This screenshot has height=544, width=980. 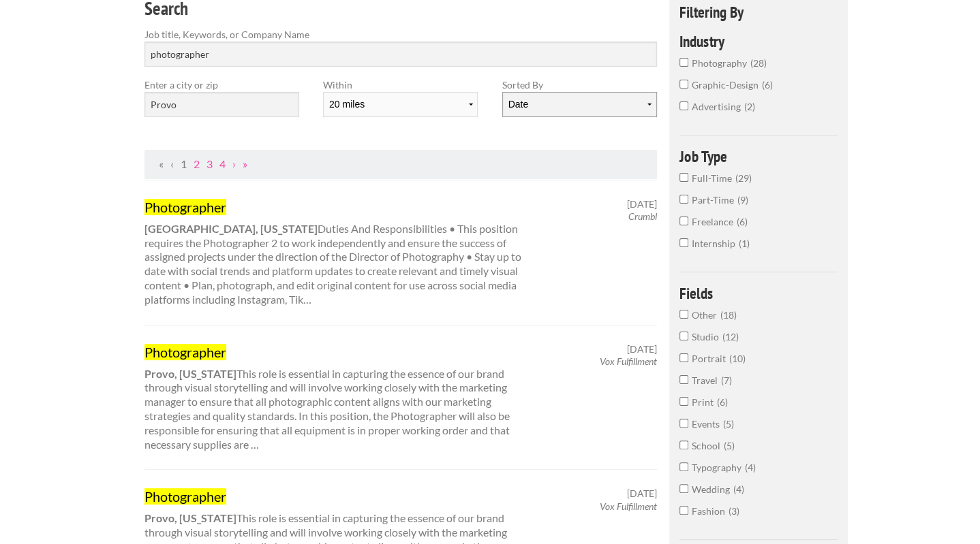 I want to click on span: Previous Page, so click(x=172, y=164).